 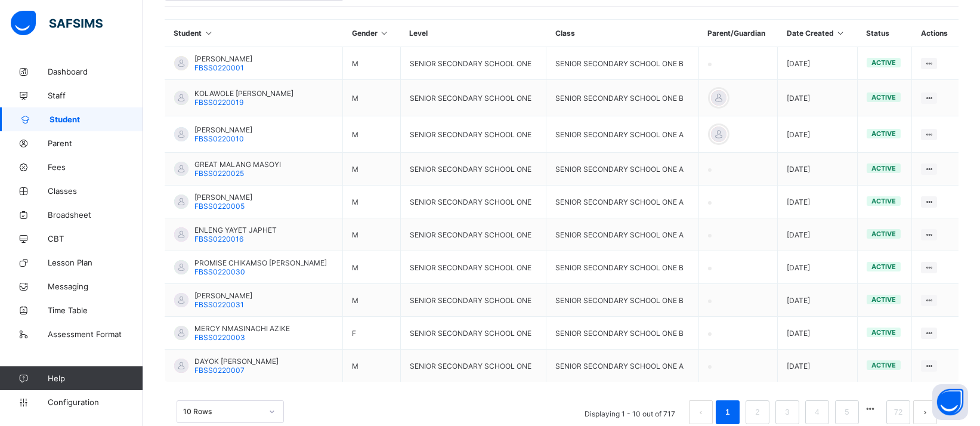 I want to click on li: 向后 5 页, so click(x=870, y=409).